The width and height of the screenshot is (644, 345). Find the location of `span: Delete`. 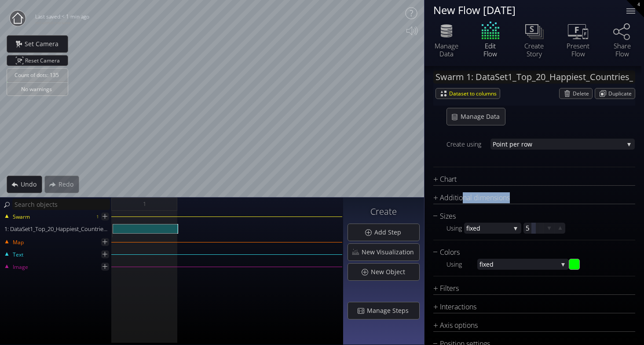

span: Delete is located at coordinates (582, 93).